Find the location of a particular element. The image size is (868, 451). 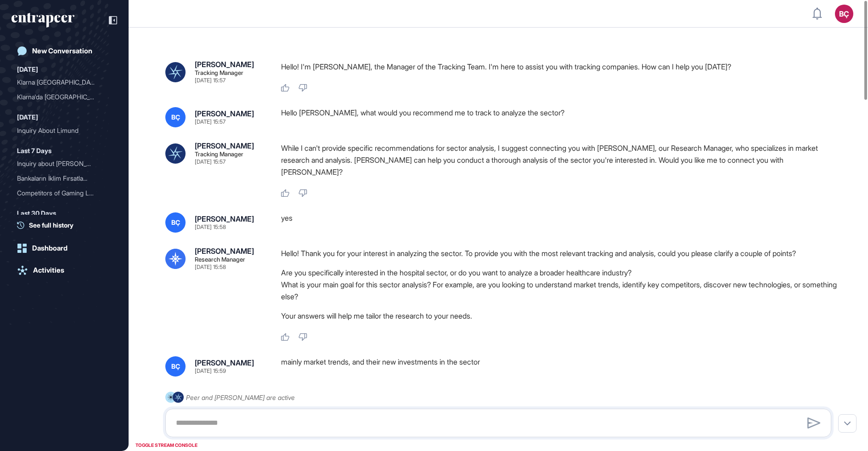

div: Bankaların İklim Fırsatla... is located at coordinates (60, 178).